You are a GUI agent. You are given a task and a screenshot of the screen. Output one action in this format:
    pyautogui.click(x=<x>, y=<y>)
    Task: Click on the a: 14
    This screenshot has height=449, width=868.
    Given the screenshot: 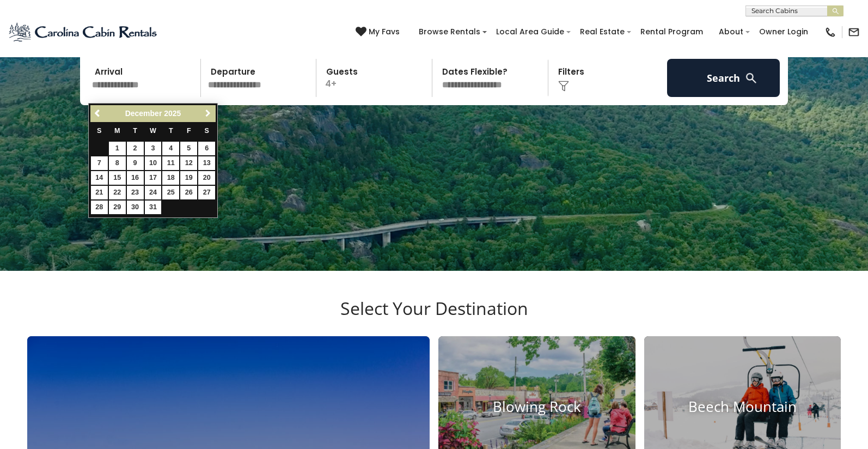 What is the action you would take?
    pyautogui.click(x=100, y=178)
    